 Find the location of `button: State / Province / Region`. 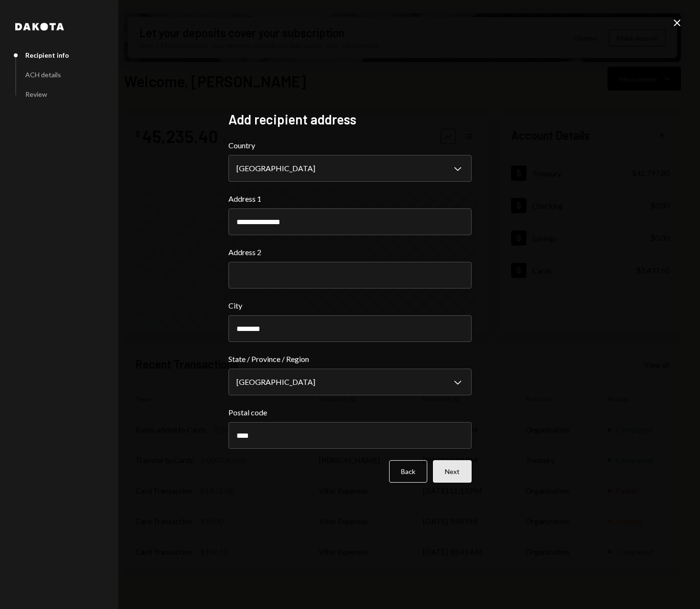

button: State / Province / Region is located at coordinates (350, 382).